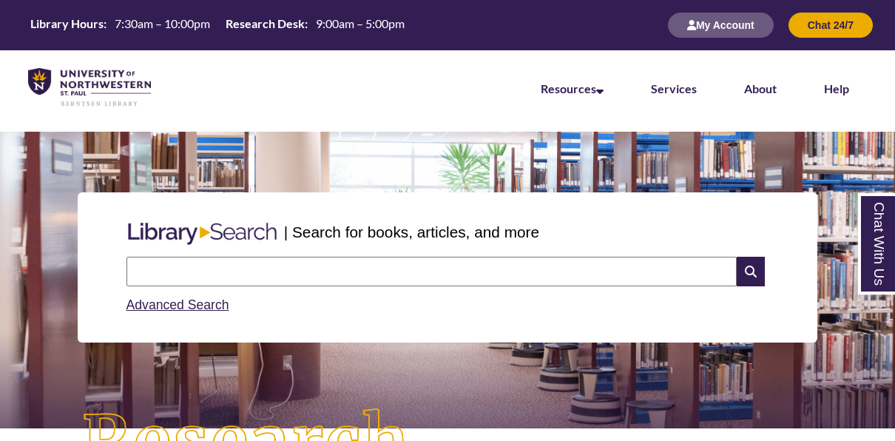 The image size is (895, 441). What do you see at coordinates (218, 25) in the screenshot?
I see `a: Hours Today` at bounding box center [218, 25].